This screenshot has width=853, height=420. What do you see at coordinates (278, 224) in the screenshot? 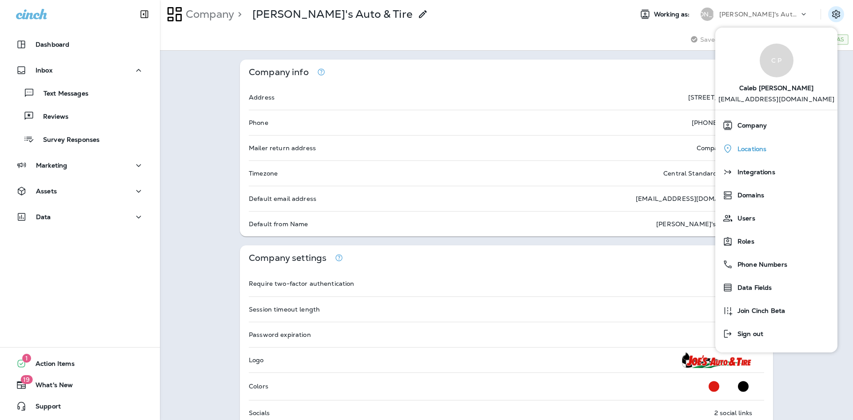
I see `p: Default from Name` at bounding box center [278, 224].